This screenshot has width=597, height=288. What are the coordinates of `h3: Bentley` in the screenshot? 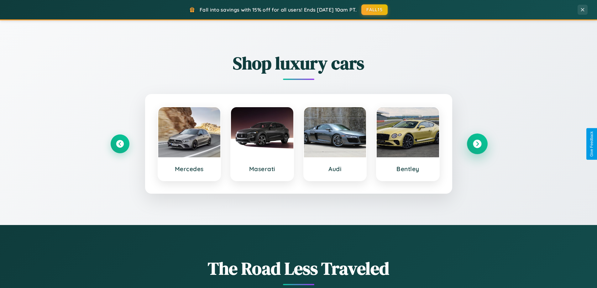 It's located at (408, 169).